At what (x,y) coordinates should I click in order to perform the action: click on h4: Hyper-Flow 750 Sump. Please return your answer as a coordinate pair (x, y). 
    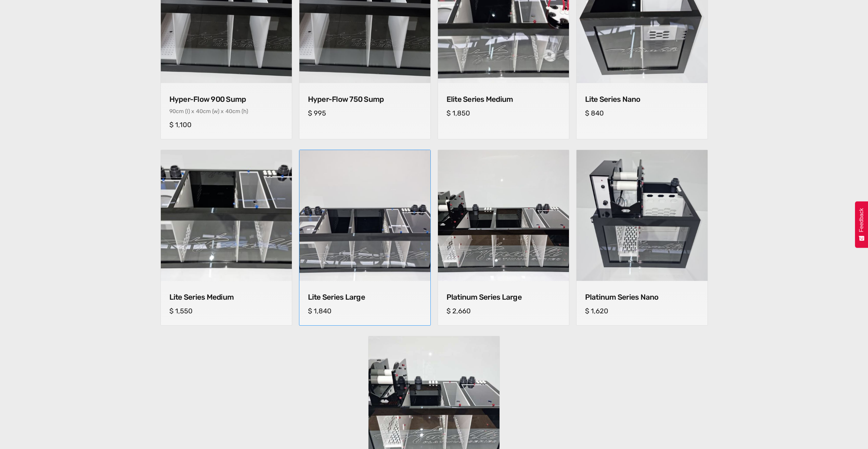
    Looking at the image, I should click on (365, 100).